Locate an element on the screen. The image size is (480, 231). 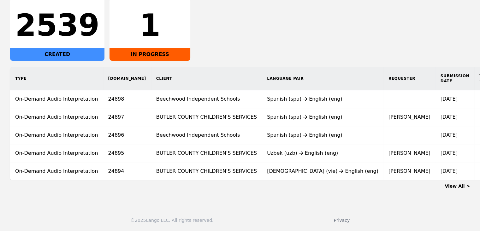
div: CREATED is located at coordinates (57, 54).